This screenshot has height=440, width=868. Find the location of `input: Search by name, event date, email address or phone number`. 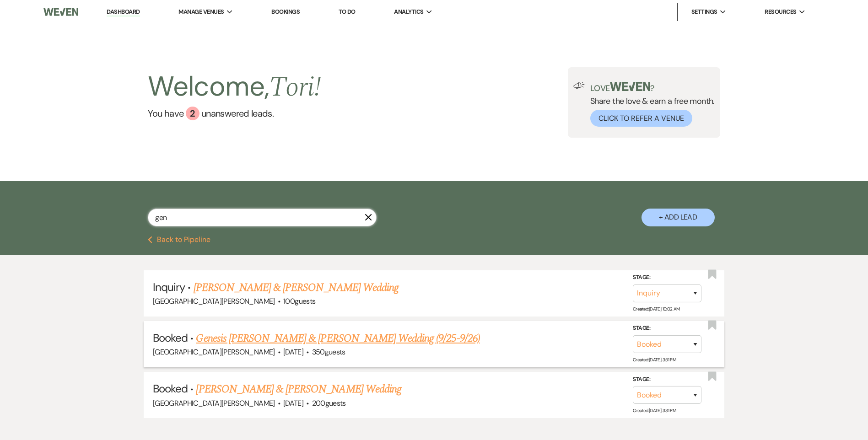

input: Search by name, event date, email address or phone number is located at coordinates (262, 217).